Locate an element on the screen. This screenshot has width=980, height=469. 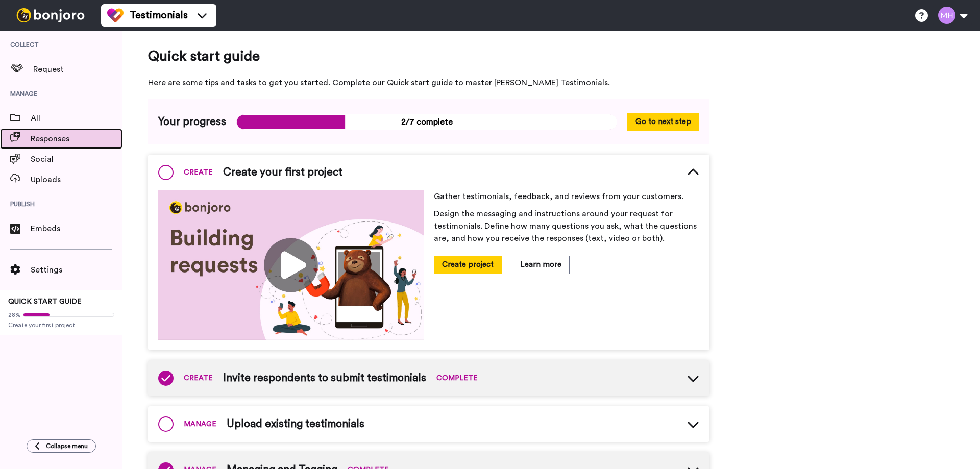
p: Gather testimonials, feedback, and reviews from your customers. is located at coordinates (567, 196).